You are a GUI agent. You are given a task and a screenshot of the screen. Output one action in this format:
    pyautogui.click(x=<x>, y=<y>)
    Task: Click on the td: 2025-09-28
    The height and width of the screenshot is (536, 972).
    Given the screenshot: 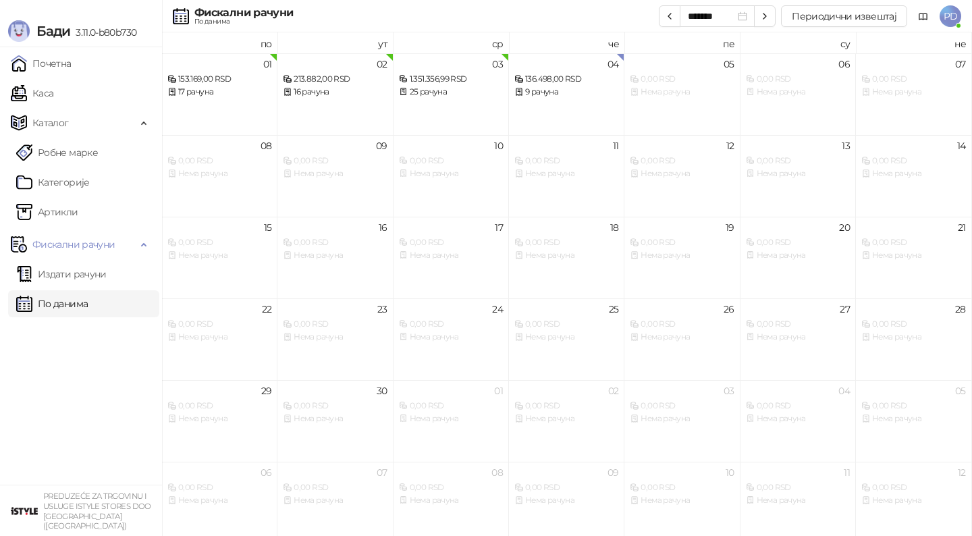 What is the action you would take?
    pyautogui.click(x=913, y=339)
    